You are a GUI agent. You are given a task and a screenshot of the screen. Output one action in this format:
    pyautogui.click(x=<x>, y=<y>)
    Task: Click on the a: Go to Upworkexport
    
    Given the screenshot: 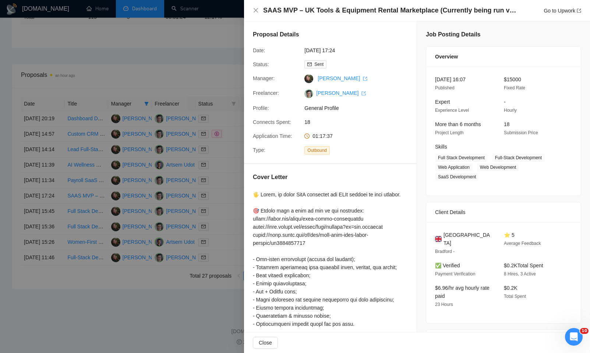 What is the action you would take?
    pyautogui.click(x=562, y=11)
    